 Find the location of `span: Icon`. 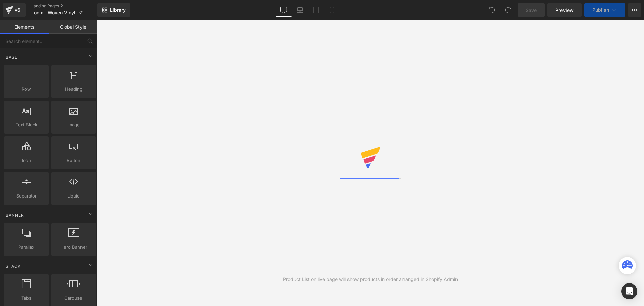

span: Icon is located at coordinates (26, 160).